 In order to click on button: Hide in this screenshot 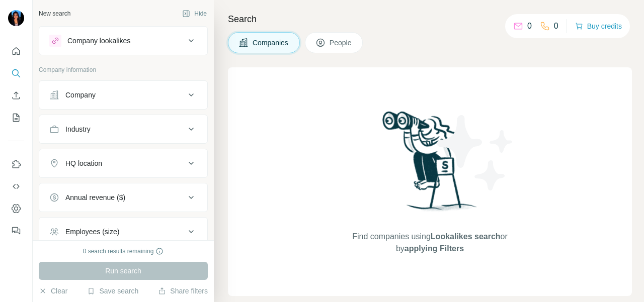, I will do `click(194, 14)`.